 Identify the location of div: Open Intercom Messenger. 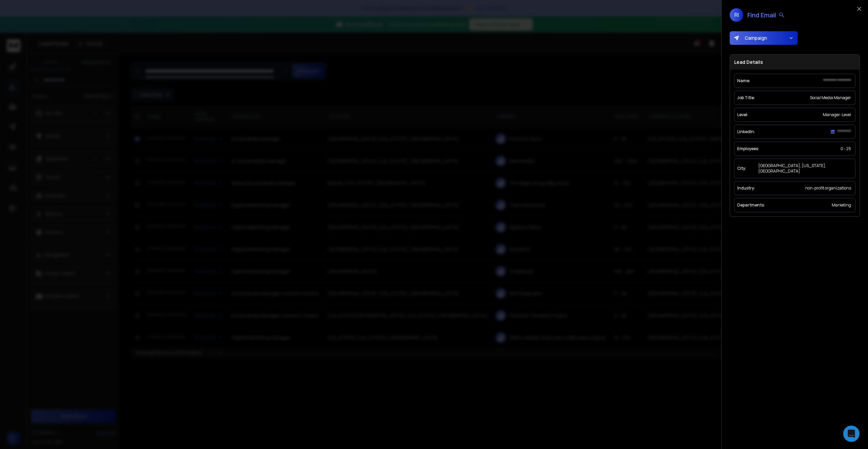
(852, 433).